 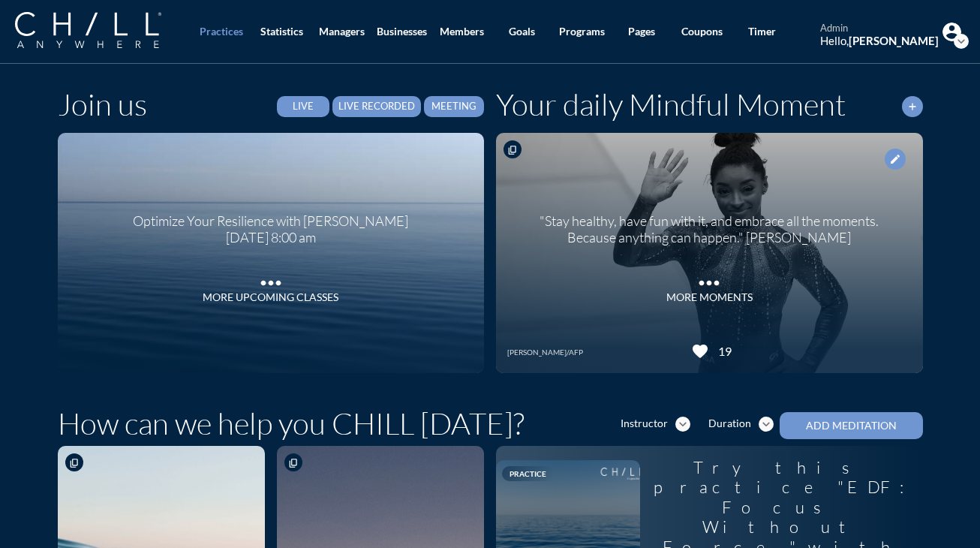 What do you see at coordinates (376, 107) in the screenshot?
I see `button: Live Recorded` at bounding box center [376, 107].